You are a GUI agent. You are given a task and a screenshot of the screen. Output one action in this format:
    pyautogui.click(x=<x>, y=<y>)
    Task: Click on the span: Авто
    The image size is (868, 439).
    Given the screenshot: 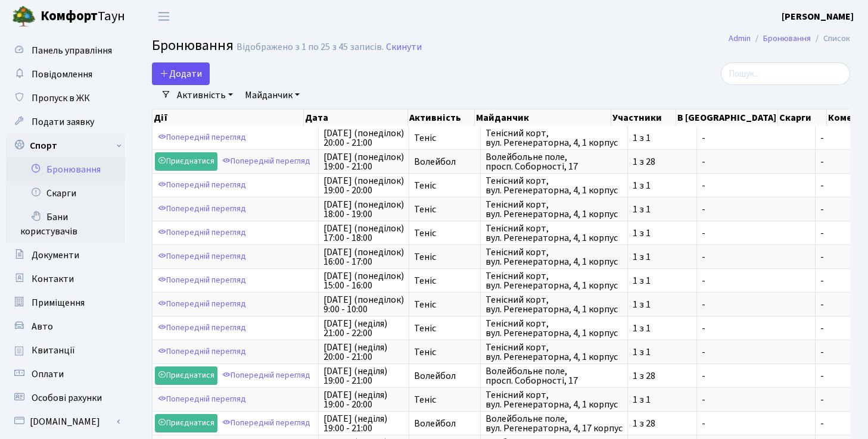 What is the action you would take?
    pyautogui.click(x=43, y=327)
    